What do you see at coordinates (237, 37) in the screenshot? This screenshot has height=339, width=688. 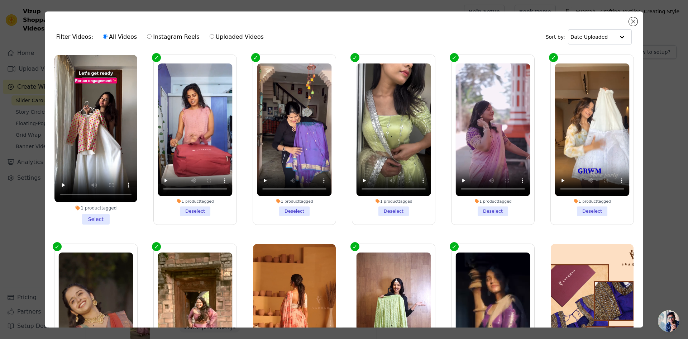 I see `label: Uploaded Videos` at bounding box center [237, 37].